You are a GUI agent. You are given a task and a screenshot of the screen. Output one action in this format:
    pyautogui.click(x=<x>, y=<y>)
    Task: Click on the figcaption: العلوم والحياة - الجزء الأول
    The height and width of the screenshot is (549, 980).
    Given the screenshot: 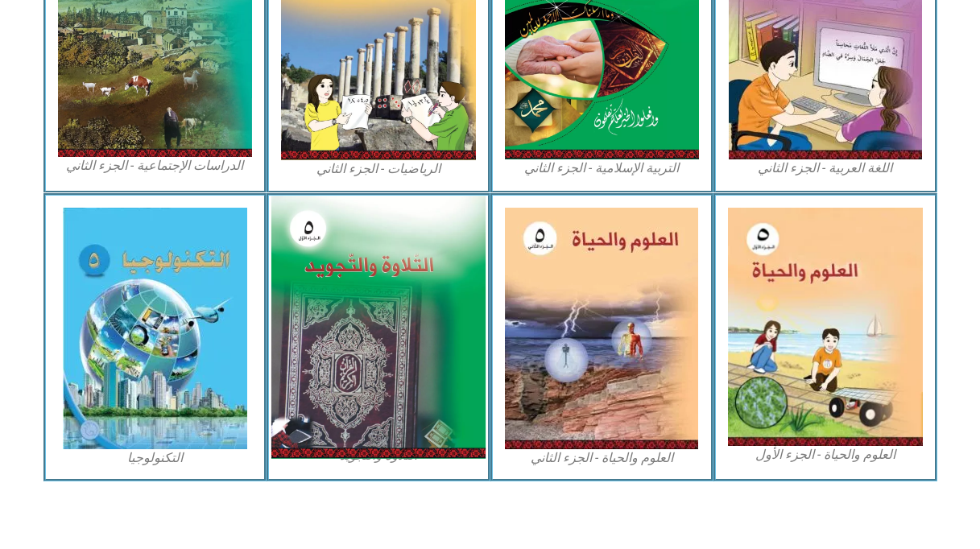 What is the action you would take?
    pyautogui.click(x=825, y=455)
    